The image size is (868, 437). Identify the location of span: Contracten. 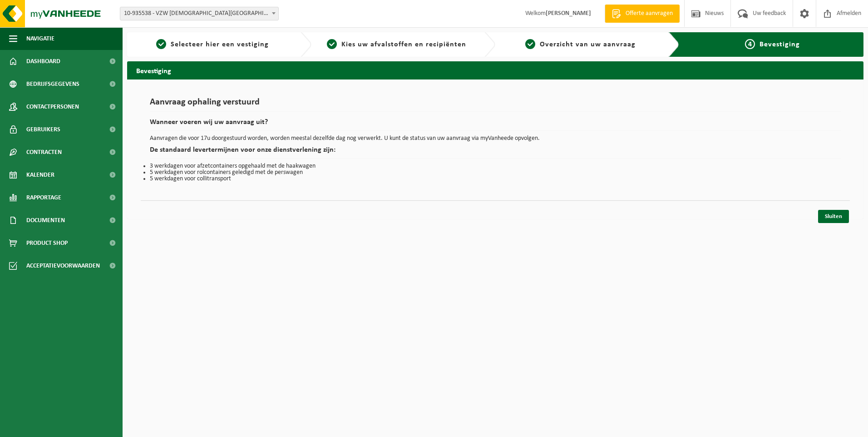
(44, 152).